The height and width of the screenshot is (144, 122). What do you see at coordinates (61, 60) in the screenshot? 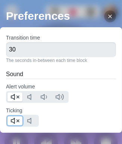
I see `p: The seconds in-between each time block` at bounding box center [61, 60].